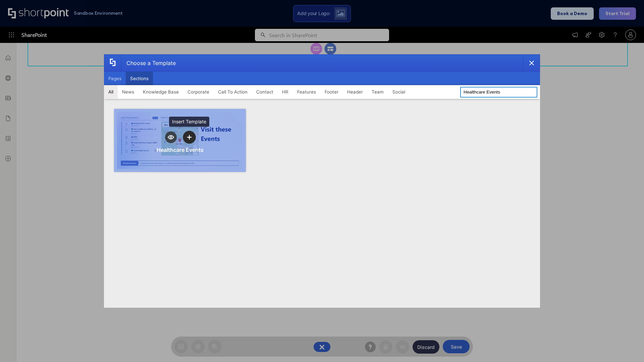 Image resolution: width=644 pixels, height=362 pixels. Describe the element at coordinates (139, 79) in the screenshot. I see `button: Sections` at that location.